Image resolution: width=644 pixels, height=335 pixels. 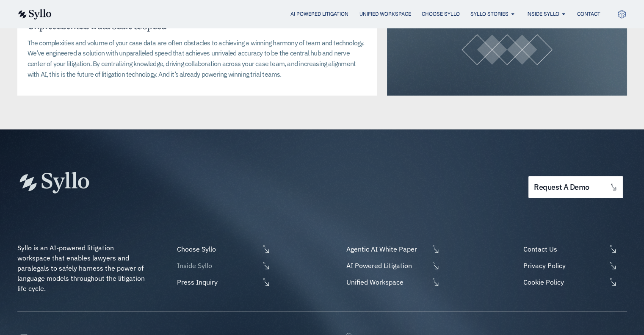 I want to click on span: Contact, so click(x=588, y=14).